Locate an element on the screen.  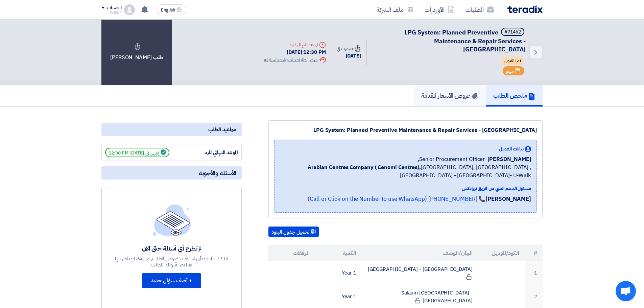
div: #71462 is located at coordinates (512, 32).